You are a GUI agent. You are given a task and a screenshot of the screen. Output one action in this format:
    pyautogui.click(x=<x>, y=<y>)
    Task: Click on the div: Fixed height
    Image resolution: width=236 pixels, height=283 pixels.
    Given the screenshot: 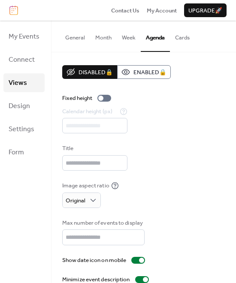 What is the action you would take?
    pyautogui.click(x=77, y=98)
    